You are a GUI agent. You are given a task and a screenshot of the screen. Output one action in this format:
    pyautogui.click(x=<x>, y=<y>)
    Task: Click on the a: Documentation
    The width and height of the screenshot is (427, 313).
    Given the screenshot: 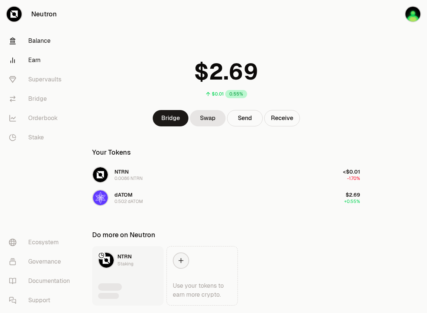 What is the action you would take?
    pyautogui.click(x=42, y=281)
    